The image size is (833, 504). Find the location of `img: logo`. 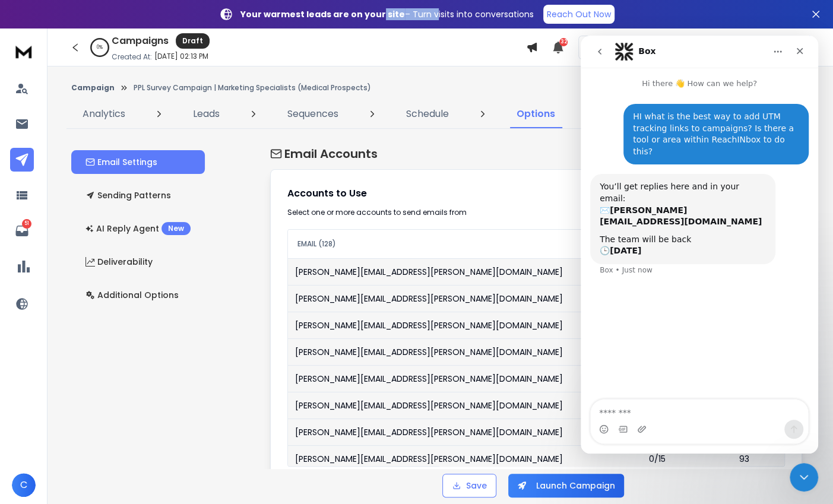

img: logo is located at coordinates (24, 51).